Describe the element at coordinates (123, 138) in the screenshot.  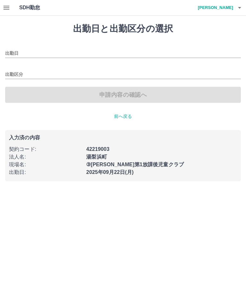
I see `p: 入力済の内容` at that location.